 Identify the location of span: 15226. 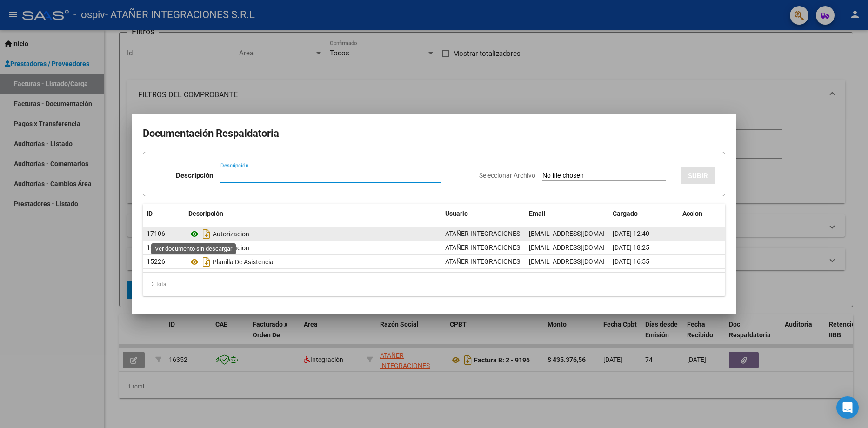
(155, 261).